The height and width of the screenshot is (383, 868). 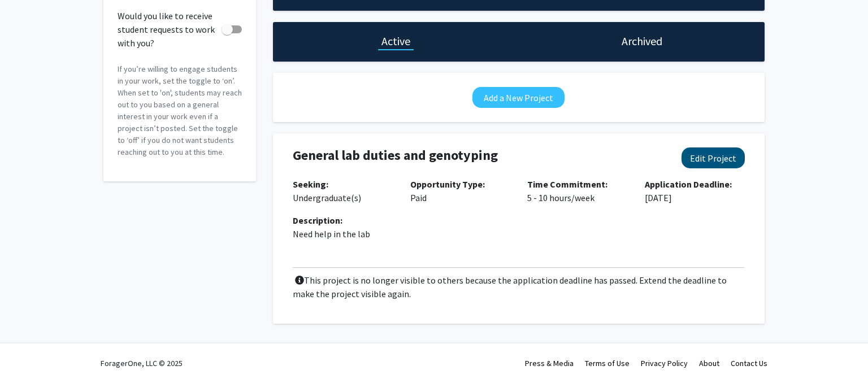 I want to click on a: Terms of Use, so click(x=607, y=363).